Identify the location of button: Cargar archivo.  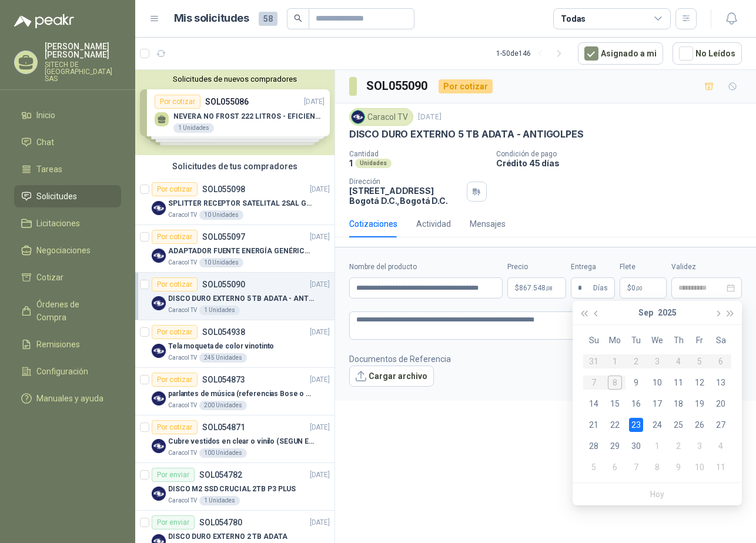
(391, 376).